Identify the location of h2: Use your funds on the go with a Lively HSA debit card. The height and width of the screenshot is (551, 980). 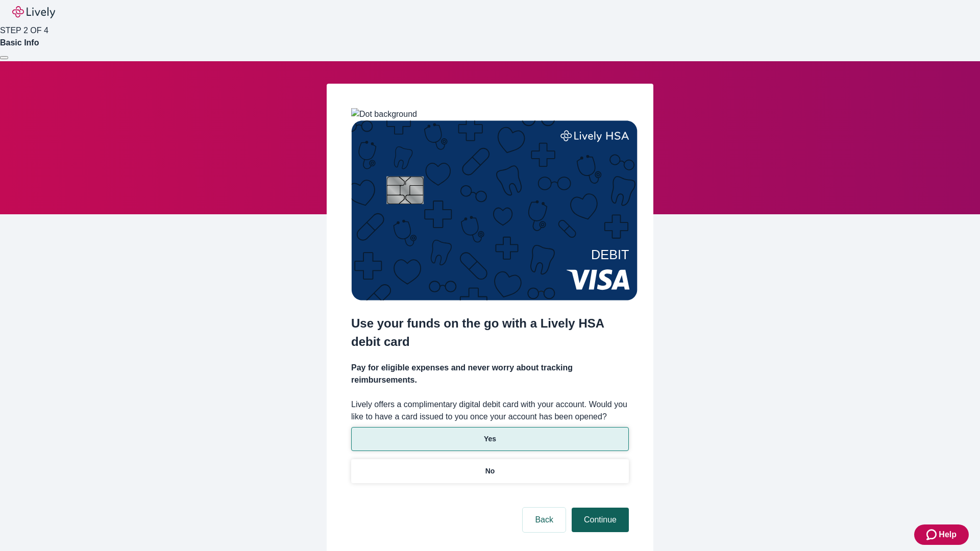
(490, 333).